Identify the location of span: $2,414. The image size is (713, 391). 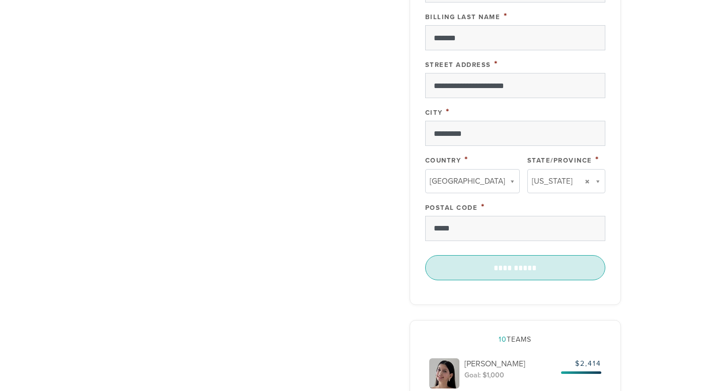
(582, 367).